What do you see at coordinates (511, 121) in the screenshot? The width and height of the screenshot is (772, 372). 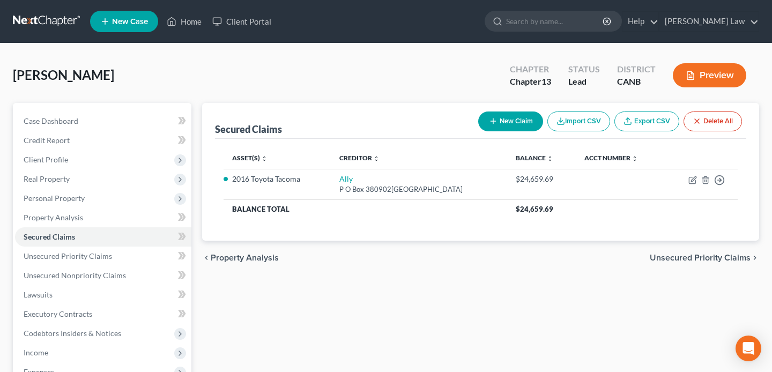 I see `button: New Claim` at bounding box center [511, 121].